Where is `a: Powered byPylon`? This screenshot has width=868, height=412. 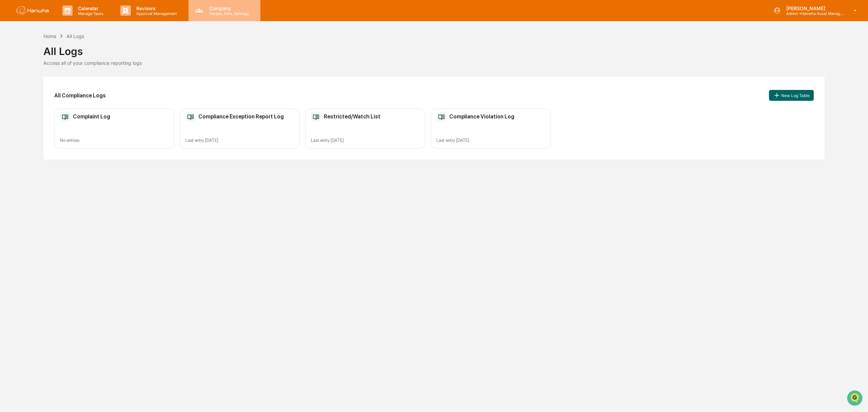
a: Powered byPylon is located at coordinates (65, 118).